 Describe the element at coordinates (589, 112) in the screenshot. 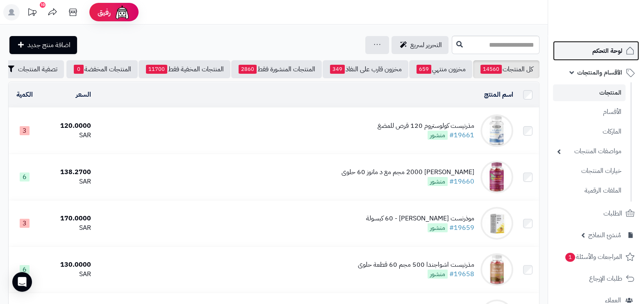

I see `a: الأقسام` at that location.